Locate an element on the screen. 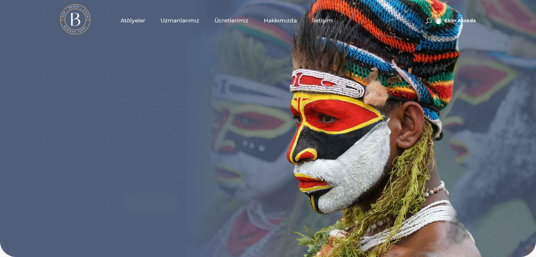 The width and height of the screenshot is (536, 257). span: Hakkımızda is located at coordinates (280, 20).